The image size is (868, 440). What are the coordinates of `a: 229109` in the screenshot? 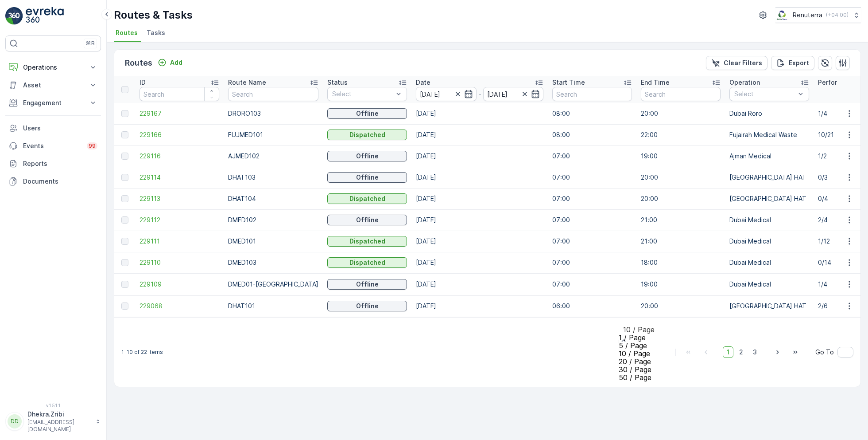 It's located at (180, 284).